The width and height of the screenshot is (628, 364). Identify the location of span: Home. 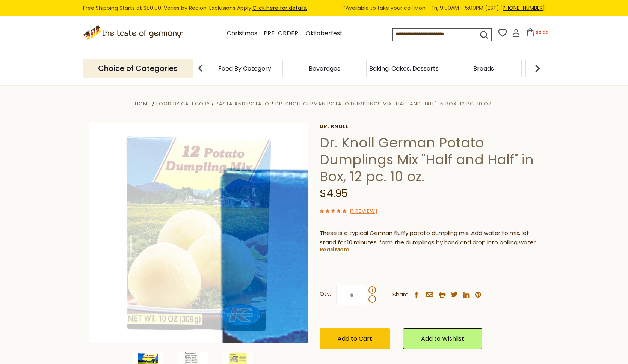
(143, 104).